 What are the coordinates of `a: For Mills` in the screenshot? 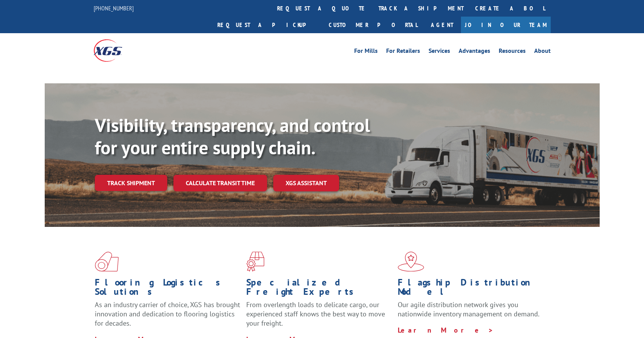 It's located at (366, 52).